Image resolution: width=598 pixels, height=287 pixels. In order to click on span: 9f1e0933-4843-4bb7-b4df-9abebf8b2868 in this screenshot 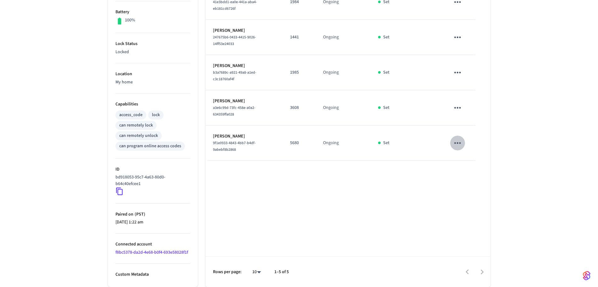, I will do `click(234, 146)`.